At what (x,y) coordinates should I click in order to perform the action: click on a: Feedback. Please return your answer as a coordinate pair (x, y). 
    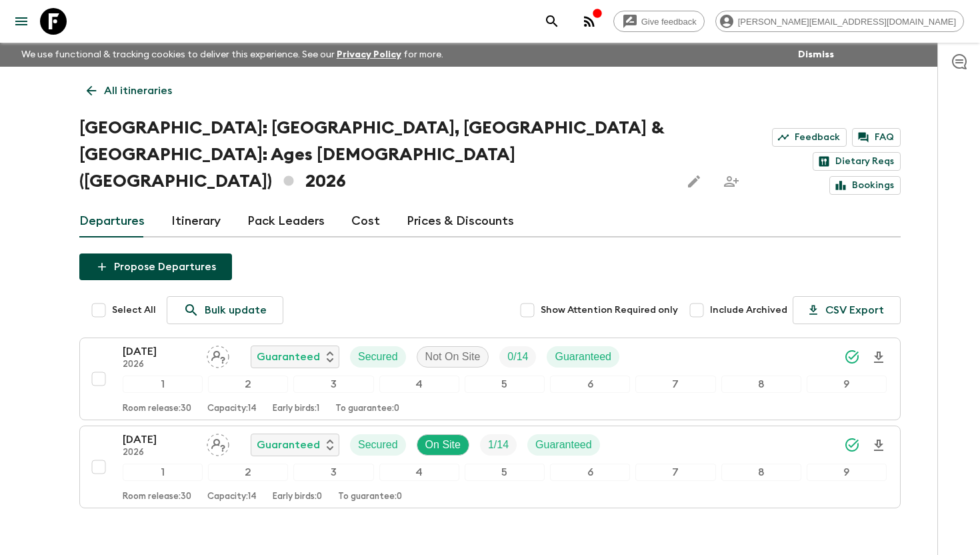
    Looking at the image, I should click on (809, 137).